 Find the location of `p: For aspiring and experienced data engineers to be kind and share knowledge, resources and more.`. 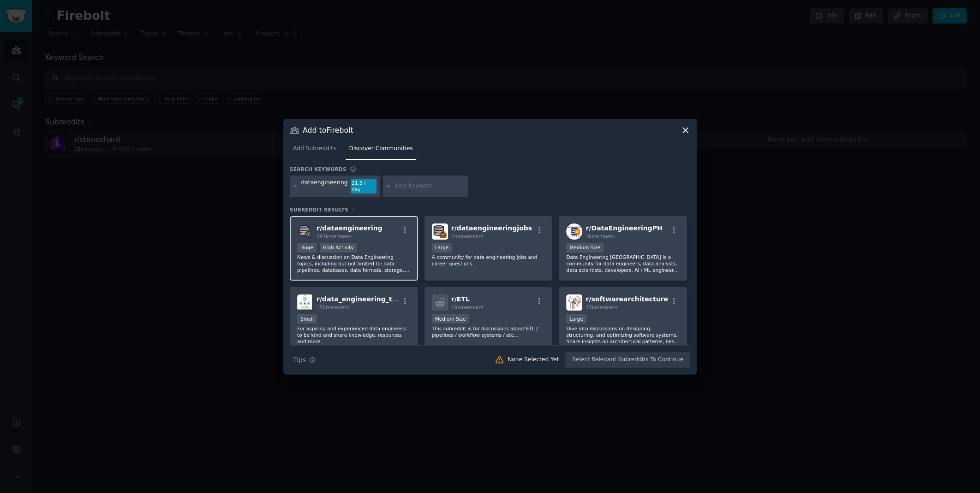

p: For aspiring and experienced data engineers to be kind and share knowledge, resources and more. is located at coordinates (354, 335).